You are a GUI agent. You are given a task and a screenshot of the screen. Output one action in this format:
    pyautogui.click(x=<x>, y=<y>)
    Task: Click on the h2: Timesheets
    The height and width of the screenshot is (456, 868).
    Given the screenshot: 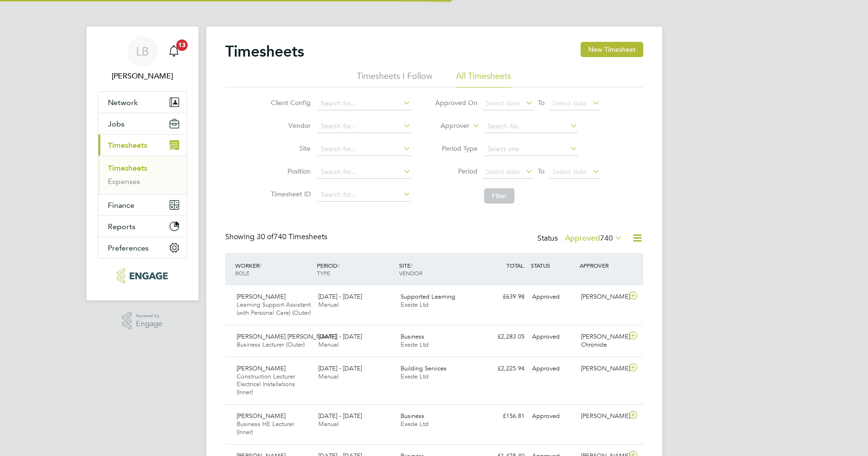 What is the action you would take?
    pyautogui.click(x=264, y=51)
    